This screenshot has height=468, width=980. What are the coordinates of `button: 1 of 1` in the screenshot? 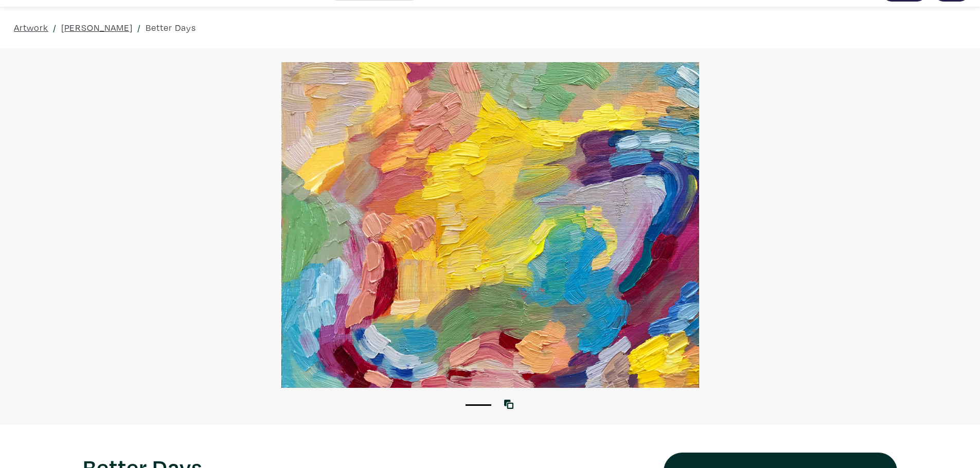 It's located at (478, 405).